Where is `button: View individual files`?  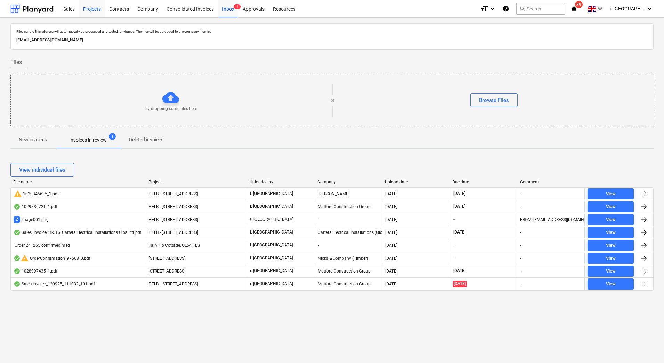
button: View individual files is located at coordinates (42, 170).